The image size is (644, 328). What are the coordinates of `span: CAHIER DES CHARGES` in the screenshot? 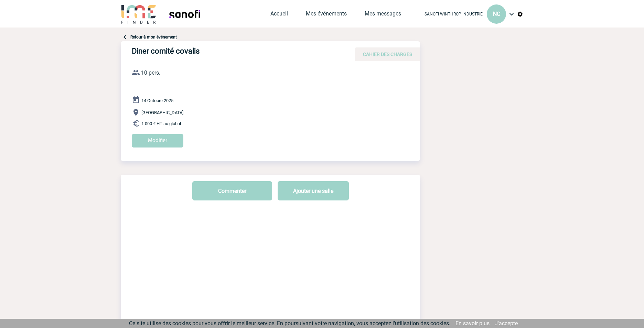 It's located at (388, 54).